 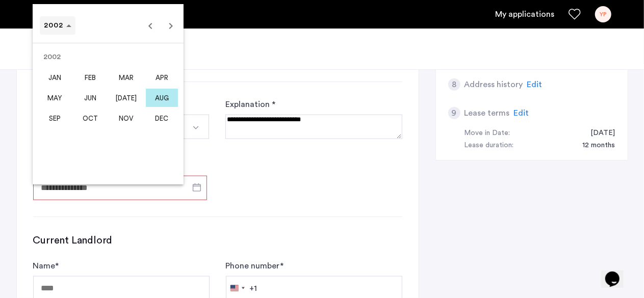 I want to click on span: MAR, so click(x=126, y=78).